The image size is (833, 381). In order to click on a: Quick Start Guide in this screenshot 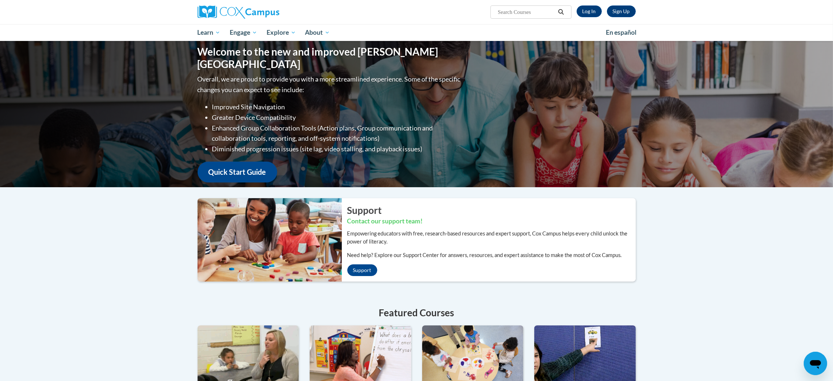, I will do `click(237, 172)`.